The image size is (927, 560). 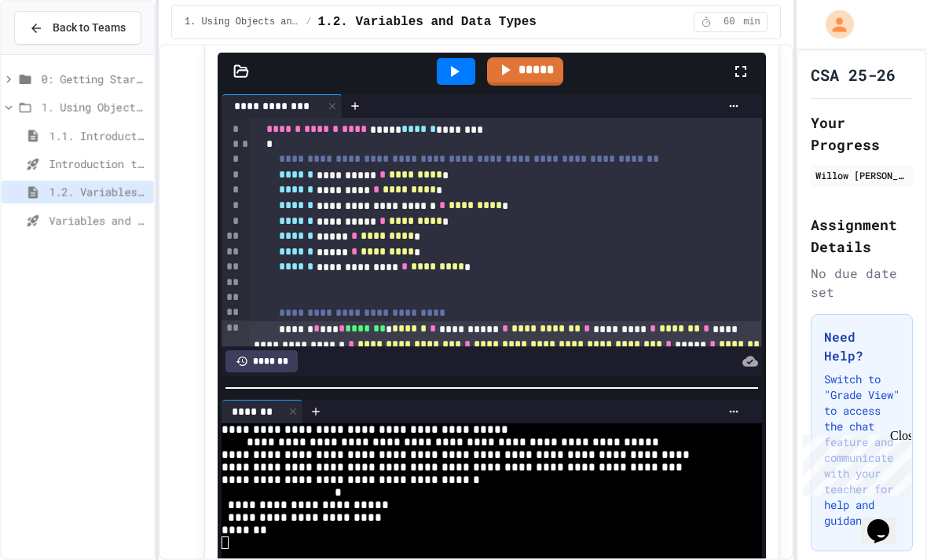 I want to click on div: Chat with us now!Close, so click(x=57, y=53).